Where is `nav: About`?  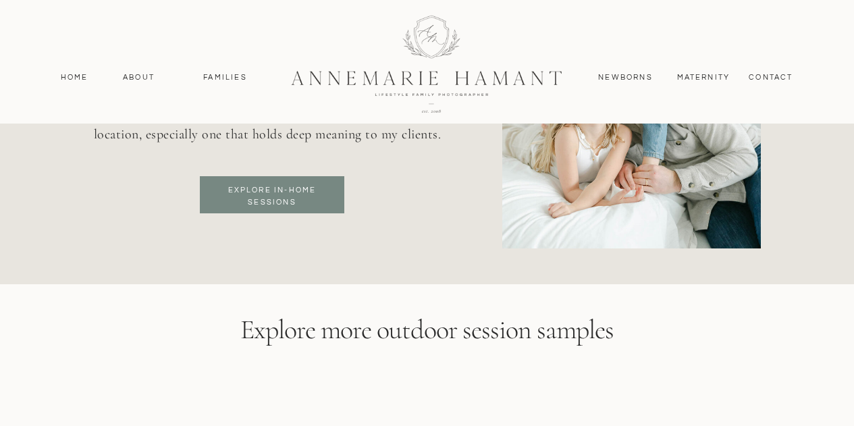 nav: About is located at coordinates (139, 78).